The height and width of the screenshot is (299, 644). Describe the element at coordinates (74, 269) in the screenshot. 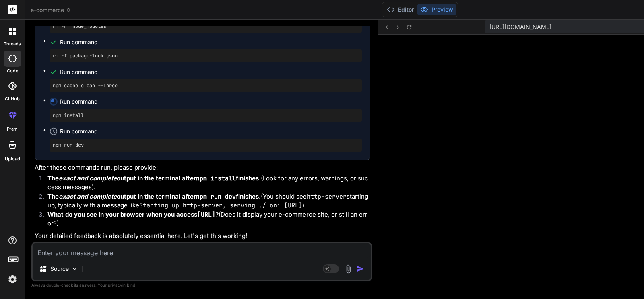

I see `img: Pick Models` at that location.